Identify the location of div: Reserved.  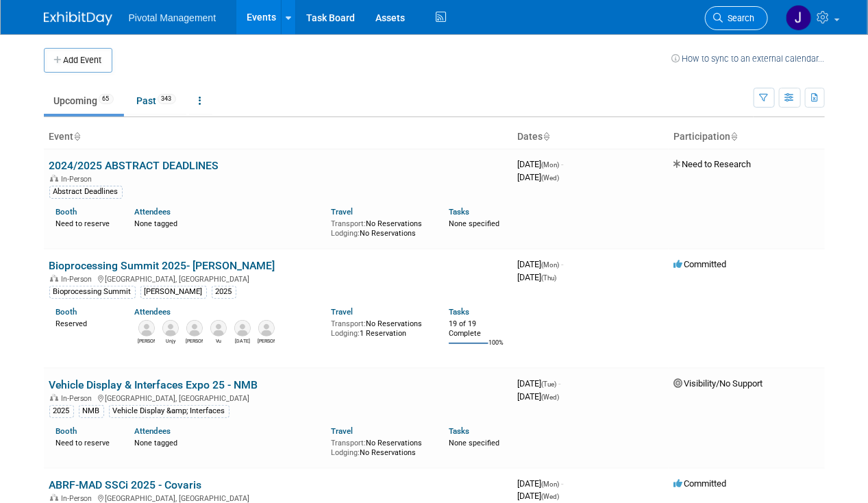
(85, 322).